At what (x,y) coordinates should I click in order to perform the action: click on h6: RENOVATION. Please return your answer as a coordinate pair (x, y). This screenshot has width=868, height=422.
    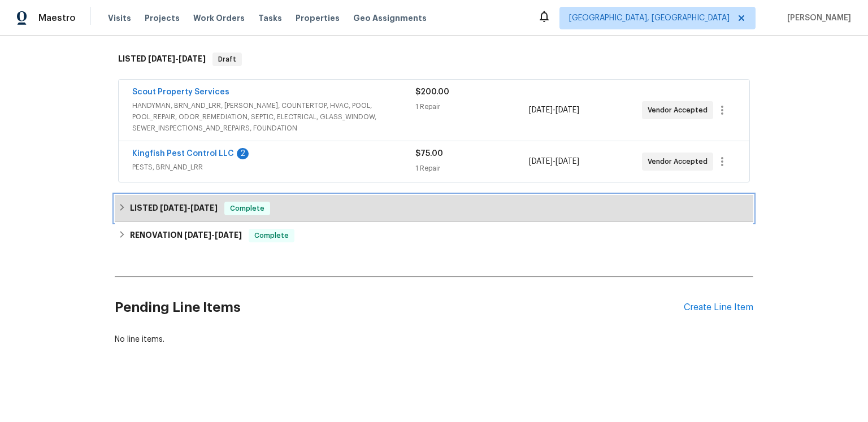
    Looking at the image, I should click on (186, 236).